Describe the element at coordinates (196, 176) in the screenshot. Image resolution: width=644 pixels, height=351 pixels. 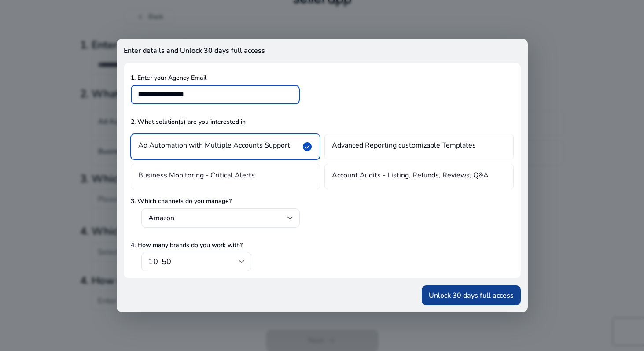
I see `h4: Business Monitoring - Critical Alerts` at that location.